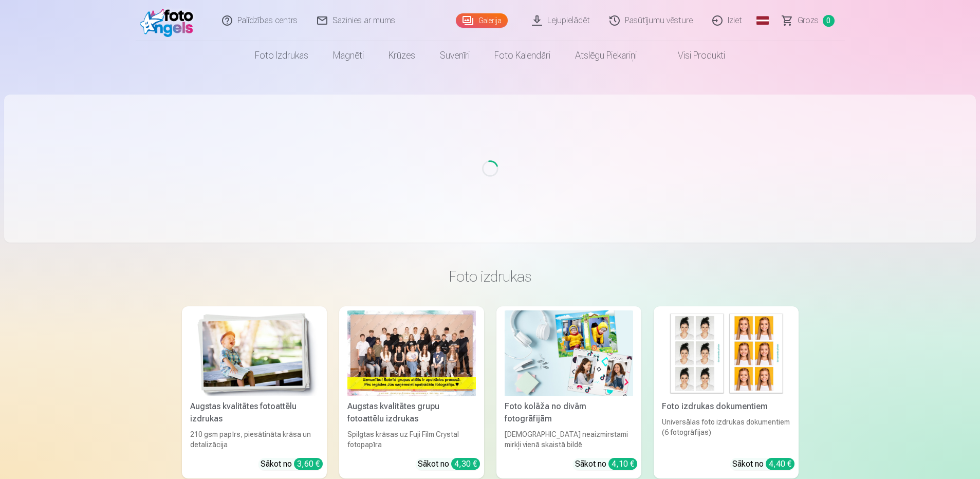  I want to click on a: Augstas kvalitātes fotoattēlu izdrukasAugstas kvalitātes fotoattēlu izdrukas210 gsm papīrs, piesā..., so click(254, 392).